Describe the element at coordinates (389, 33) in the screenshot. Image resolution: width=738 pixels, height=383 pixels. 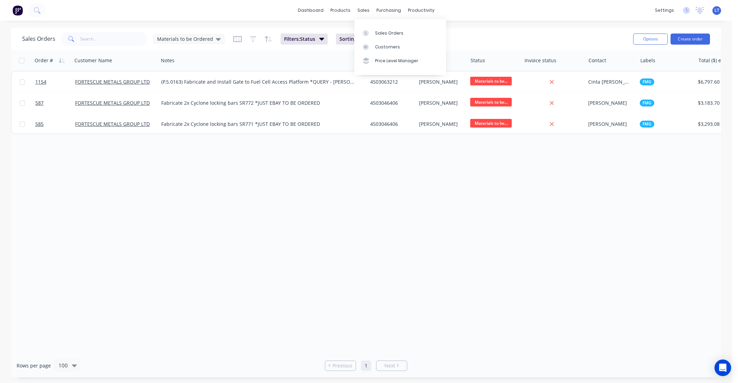
I see `div: Sales Orders` at that location.